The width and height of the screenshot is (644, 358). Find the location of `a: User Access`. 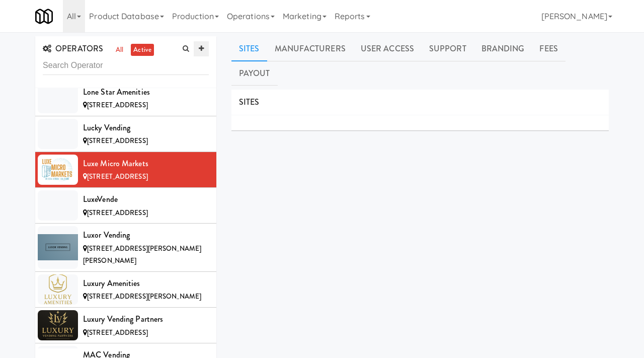

a: User Access is located at coordinates (387, 49).